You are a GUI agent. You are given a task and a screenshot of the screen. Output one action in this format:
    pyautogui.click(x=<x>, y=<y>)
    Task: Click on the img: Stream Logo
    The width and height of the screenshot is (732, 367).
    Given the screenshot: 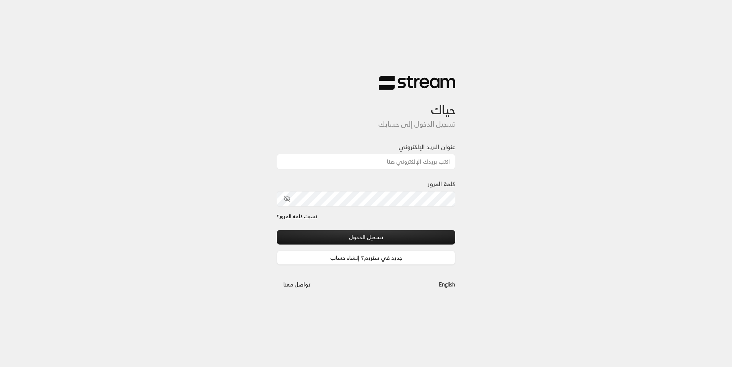 What is the action you would take?
    pyautogui.click(x=417, y=83)
    